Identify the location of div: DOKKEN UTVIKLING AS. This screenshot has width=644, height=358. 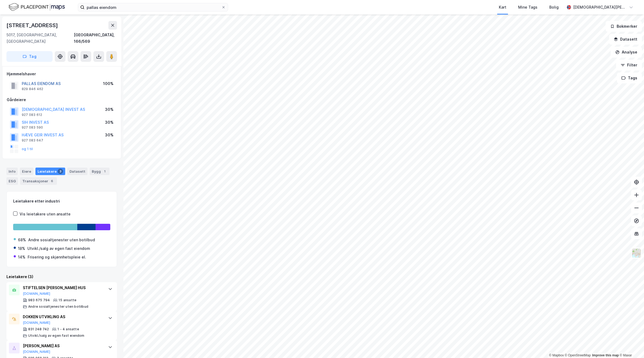
(63, 316).